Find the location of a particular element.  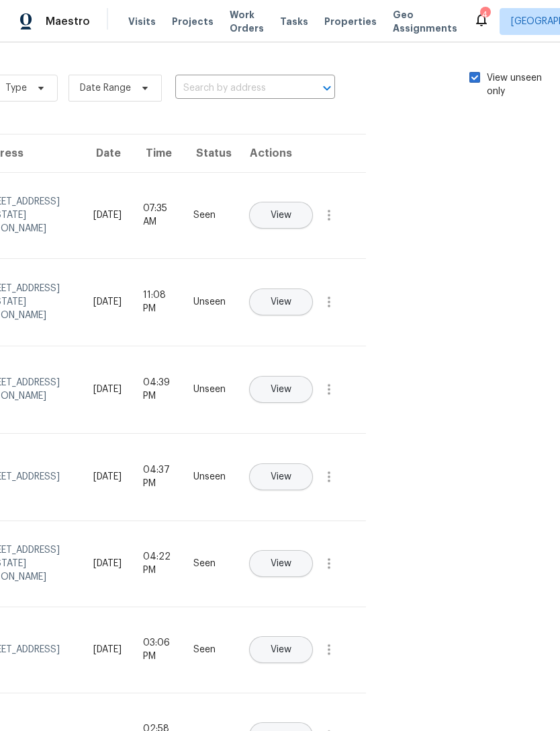

span: Date Range is located at coordinates (106, 88).